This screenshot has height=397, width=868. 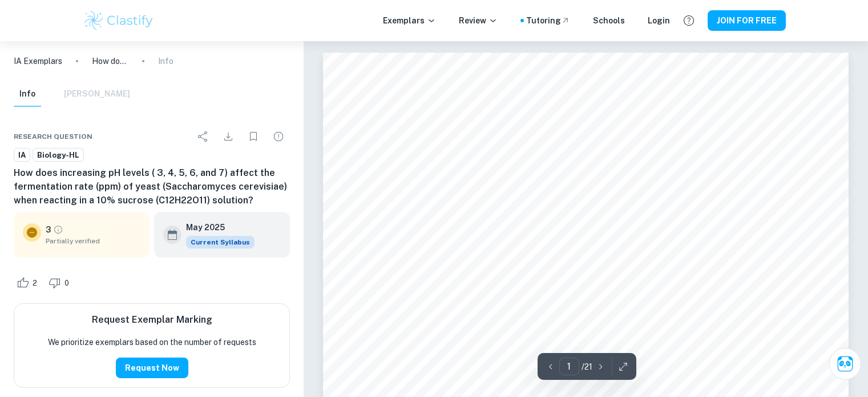 I want to click on a: Schools, so click(x=608, y=21).